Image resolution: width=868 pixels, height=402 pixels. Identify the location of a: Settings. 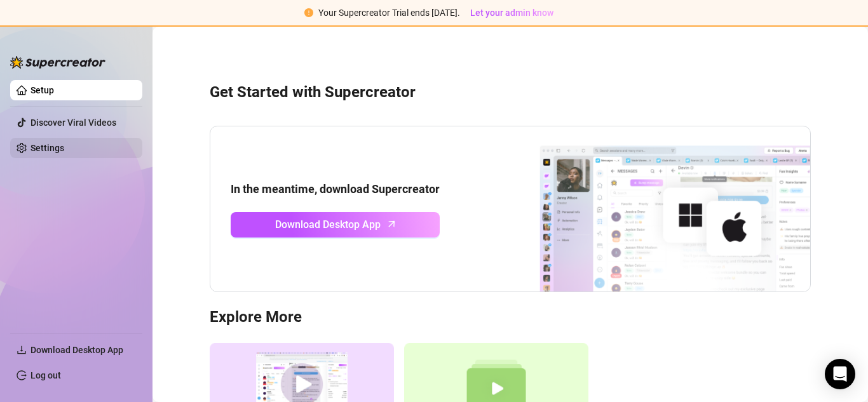
(47, 148).